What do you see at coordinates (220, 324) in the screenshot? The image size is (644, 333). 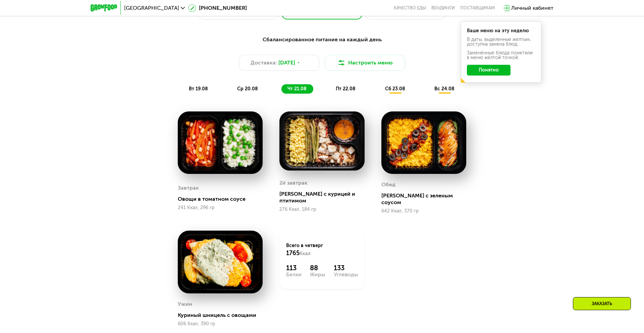 I see `div: 606 Ккал, 390 гр` at bounding box center [220, 324].